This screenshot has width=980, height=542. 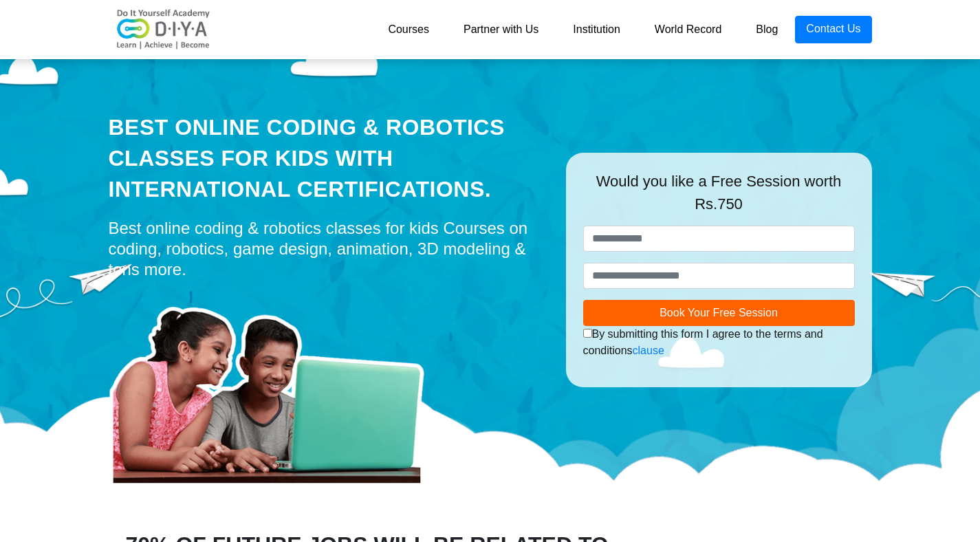 I want to click on div: Would you like a Free Session worth Rs.750, so click(x=719, y=198).